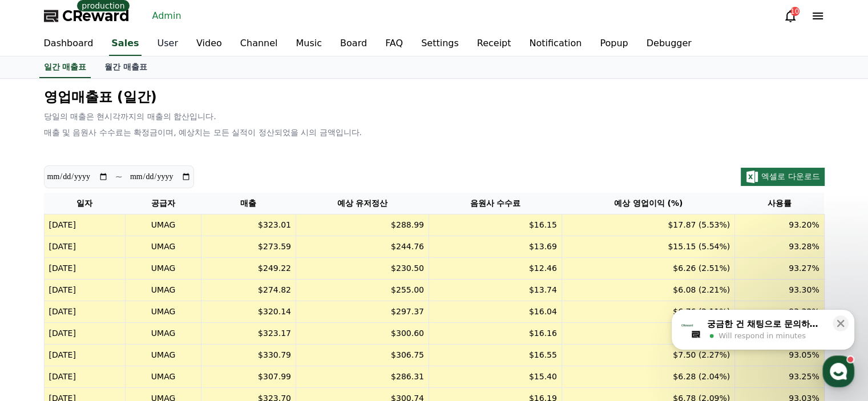  What do you see at coordinates (648, 378) in the screenshot?
I see `td: $6.28 (2.04%)` at bounding box center [648, 378].